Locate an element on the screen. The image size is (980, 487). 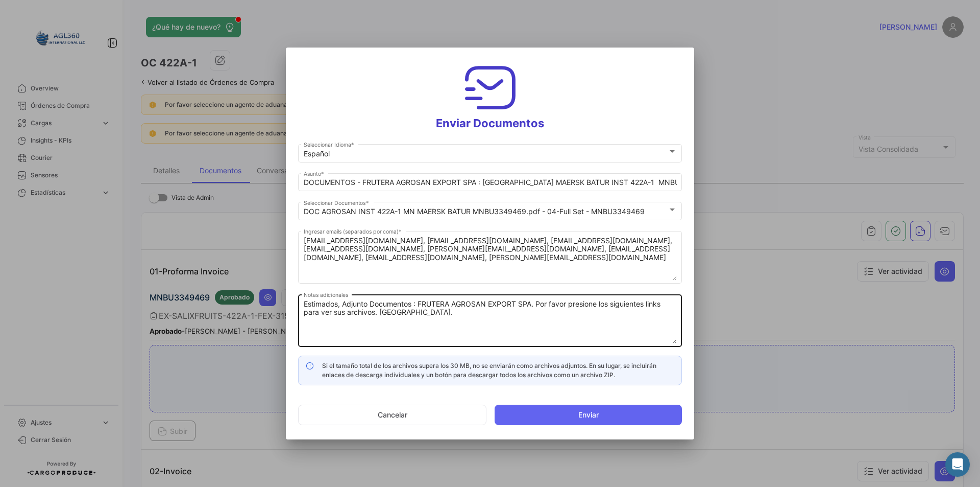
h3: Enviar Documentos is located at coordinates (490, 95).